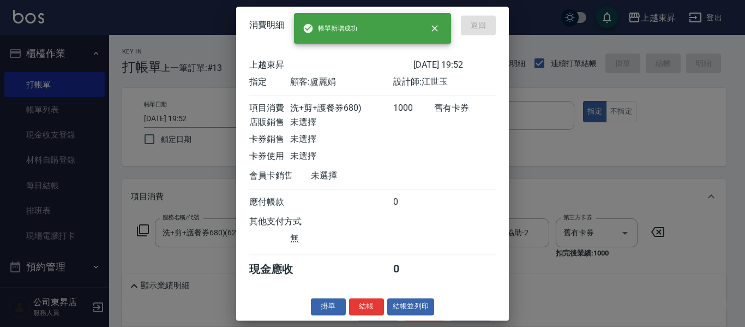  Describe the element at coordinates (341, 82) in the screenshot. I see `div: 顧客: 盧麗娟` at that location.